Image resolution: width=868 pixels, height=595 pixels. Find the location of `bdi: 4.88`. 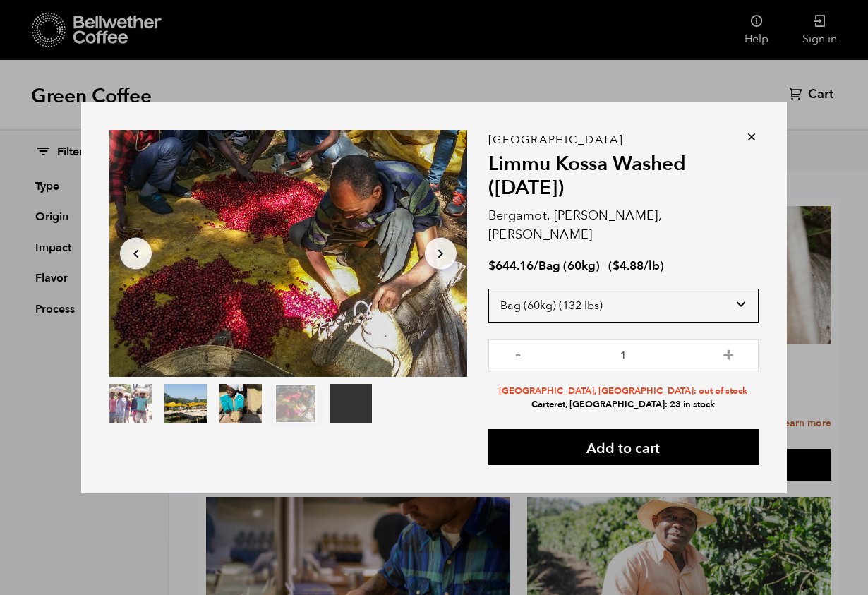

bdi: 4.88 is located at coordinates (628, 265).